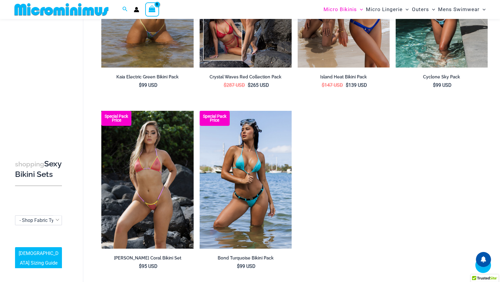  I want to click on a: Micro BikinisMenu ToggleMenu Toggle, so click(343, 9).